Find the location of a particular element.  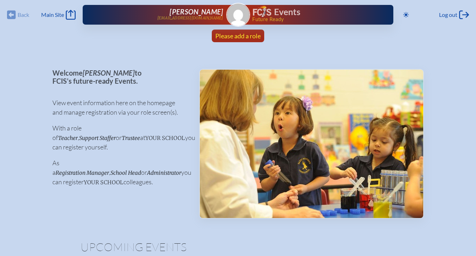

a: Gravatar is located at coordinates (238, 15).